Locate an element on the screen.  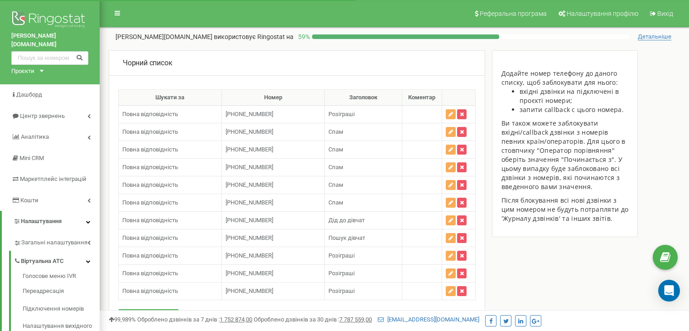
span: Детальніше is located at coordinates (655, 37).